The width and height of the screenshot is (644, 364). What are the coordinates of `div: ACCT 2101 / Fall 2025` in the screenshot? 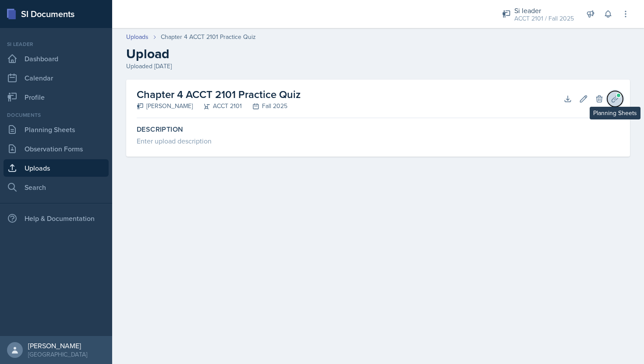 It's located at (544, 18).